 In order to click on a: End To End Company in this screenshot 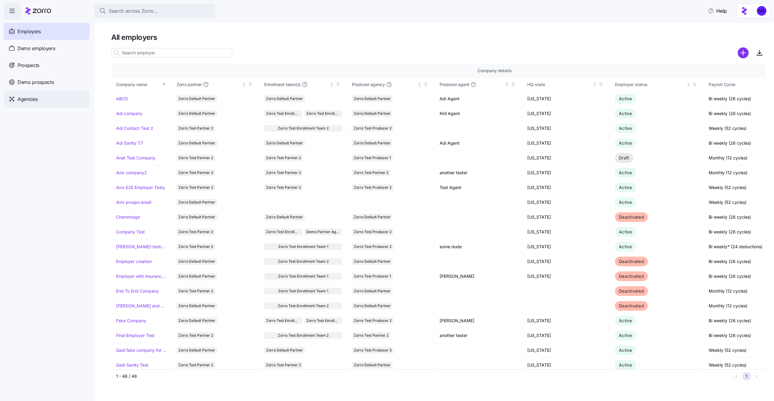, I will do `click(137, 291)`.